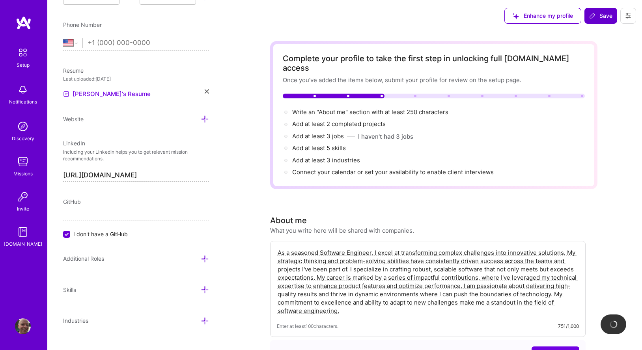 Image resolution: width=642 pixels, height=350 pixels. I want to click on span: Website, so click(73, 119).